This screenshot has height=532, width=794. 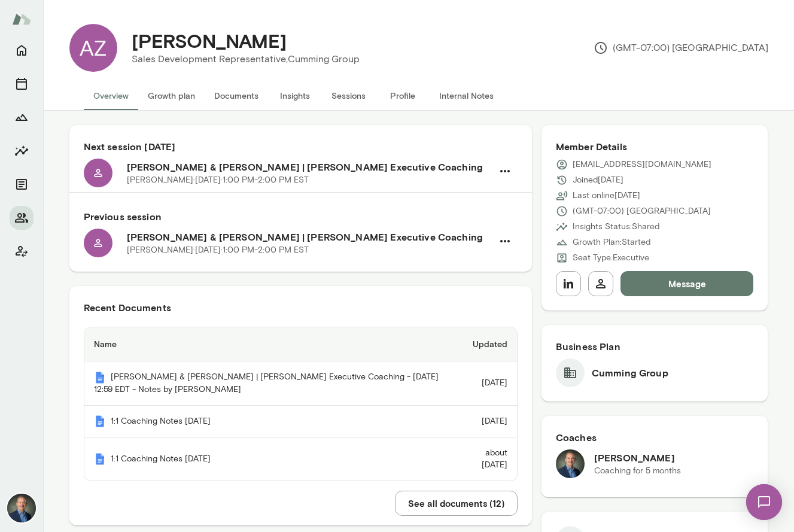 What do you see at coordinates (269, 344) in the screenshot?
I see `th: Name` at bounding box center [269, 344].